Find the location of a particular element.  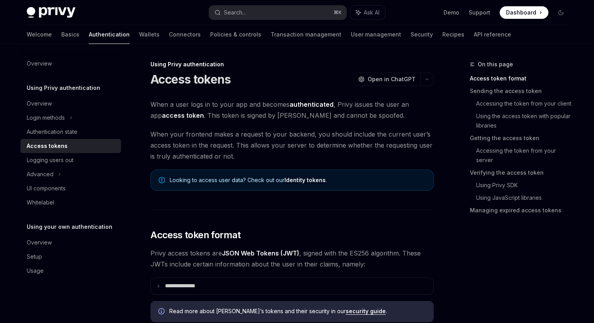

svg: Note is located at coordinates (162, 180).